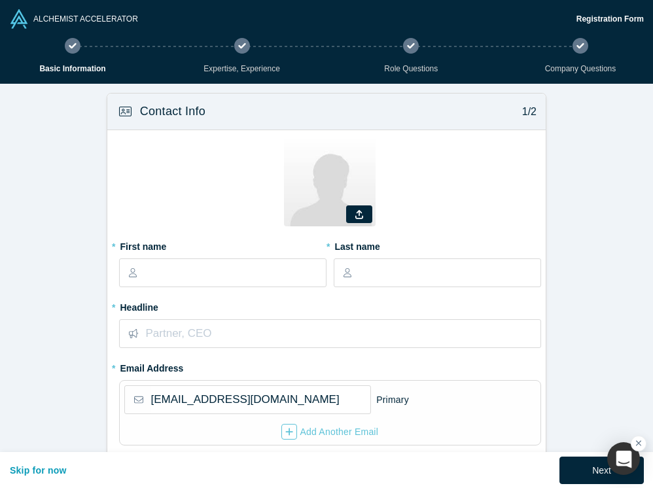  Describe the element at coordinates (330, 432) in the screenshot. I see `button: Add Another Email` at that location.